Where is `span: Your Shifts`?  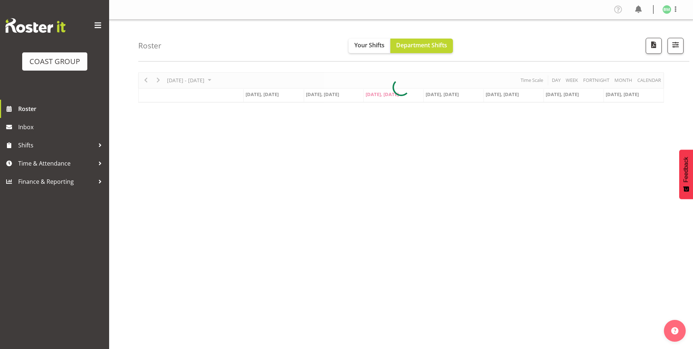 span: Your Shifts is located at coordinates (369, 45).